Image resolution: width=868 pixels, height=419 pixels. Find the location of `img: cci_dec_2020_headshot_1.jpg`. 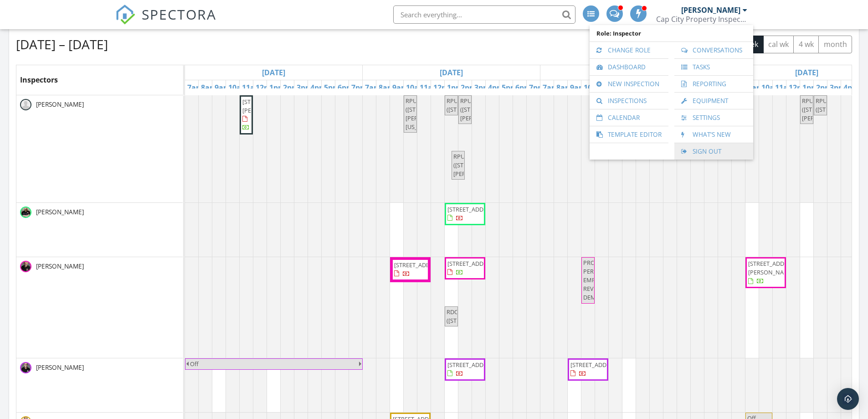

img: cci_dec_2020_headshot_1.jpg is located at coordinates (26, 266).